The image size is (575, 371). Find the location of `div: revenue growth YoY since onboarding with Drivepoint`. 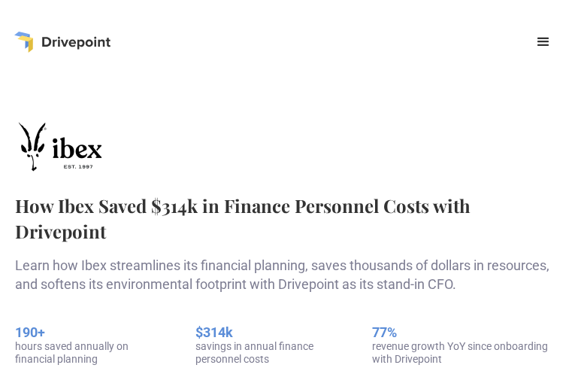

div: revenue growth YoY since onboarding with Drivepoint is located at coordinates (466, 353).